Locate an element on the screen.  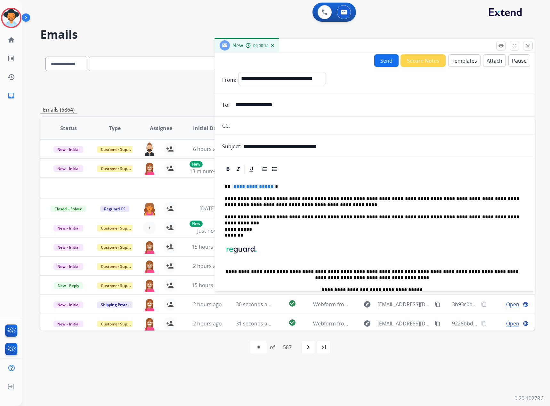
p: To: is located at coordinates (226, 105).